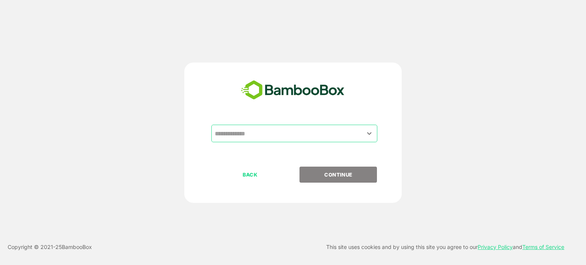 This screenshot has height=265, width=586. I want to click on a: Terms of Service, so click(544, 247).